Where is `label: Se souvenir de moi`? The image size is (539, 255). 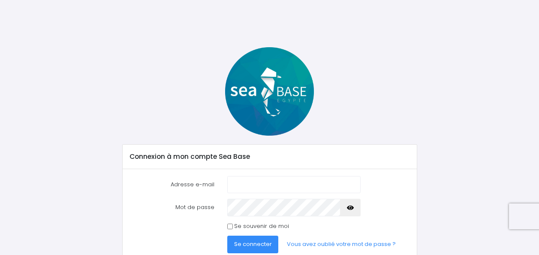
label: Se souvenir de moi is located at coordinates (261, 226).